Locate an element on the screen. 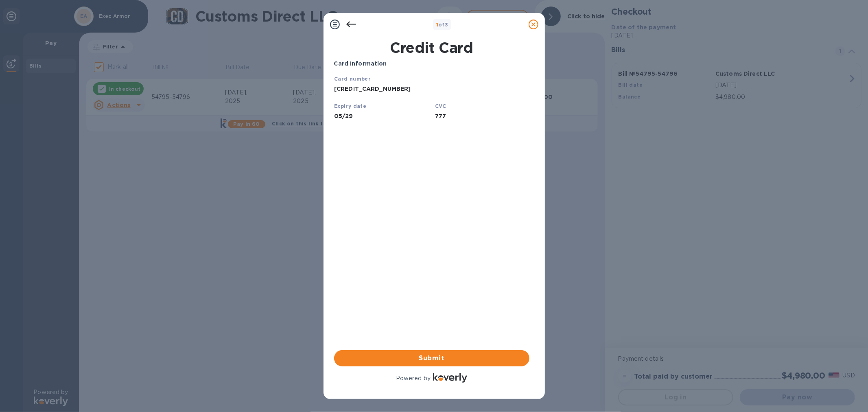  b: CVC is located at coordinates (106, 32).